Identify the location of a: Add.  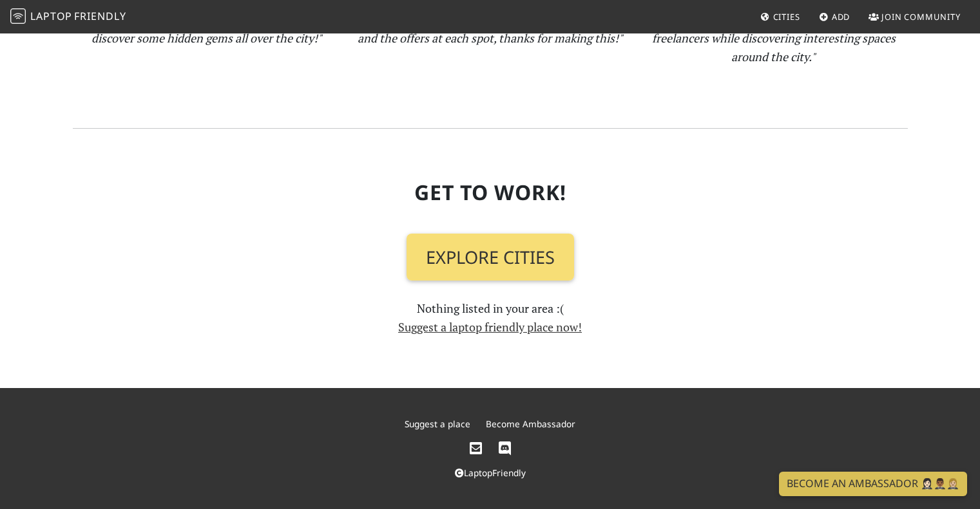
(835, 17).